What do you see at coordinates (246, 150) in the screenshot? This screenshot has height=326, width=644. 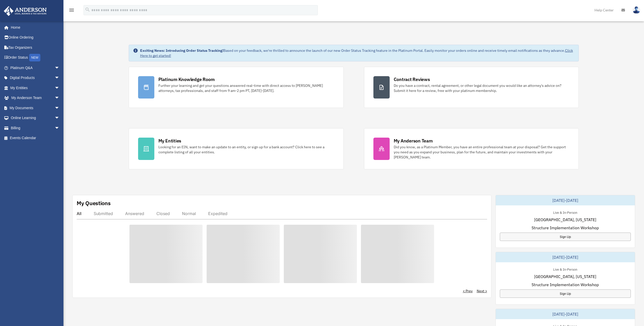 I see `div: Looking for an EIN, want to make an update to an entity, or sign up for a bank account? Click her...` at bounding box center [246, 150].